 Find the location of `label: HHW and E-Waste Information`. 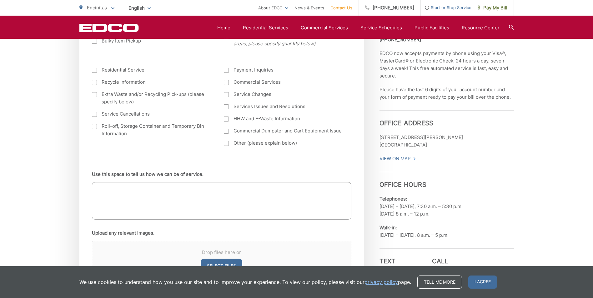

label: HHW and E-Waste Information is located at coordinates (284, 119).